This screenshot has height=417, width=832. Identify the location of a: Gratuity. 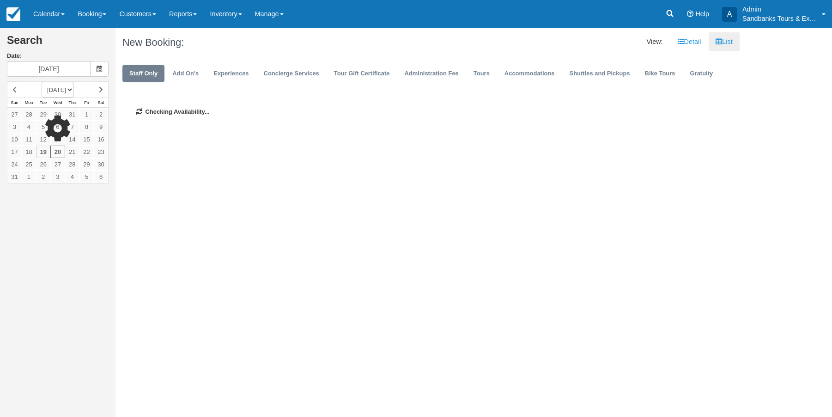
(702, 73).